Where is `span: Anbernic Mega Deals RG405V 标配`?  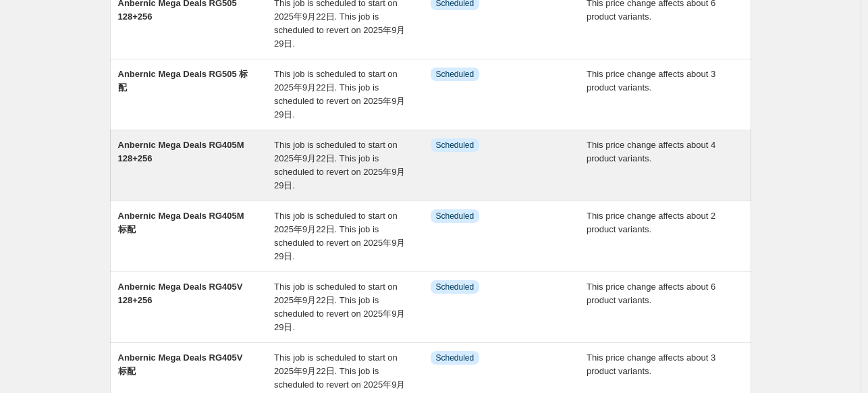
span: Anbernic Mega Deals RG405V 标配 is located at coordinates (181, 364).